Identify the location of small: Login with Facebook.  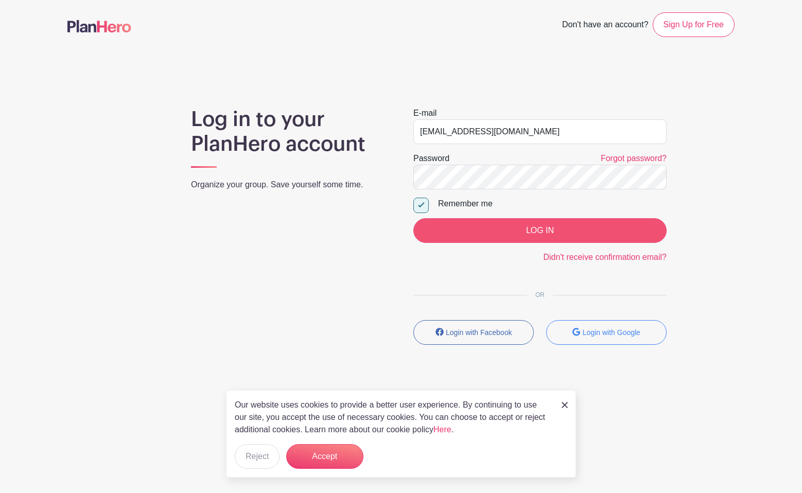
(479, 333).